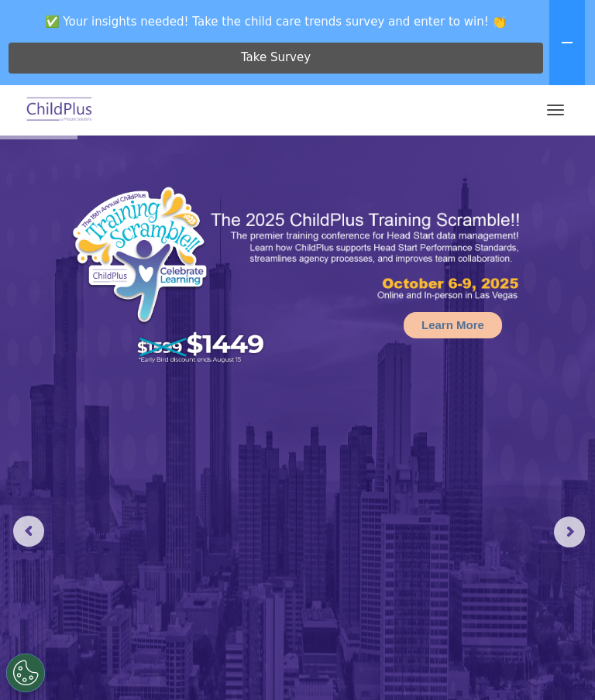 The height and width of the screenshot is (700, 595). What do you see at coordinates (275, 21) in the screenshot?
I see `span: ✅ Your insights needed! Take the child care trends survey and enter to win! 👏` at bounding box center [275, 21].